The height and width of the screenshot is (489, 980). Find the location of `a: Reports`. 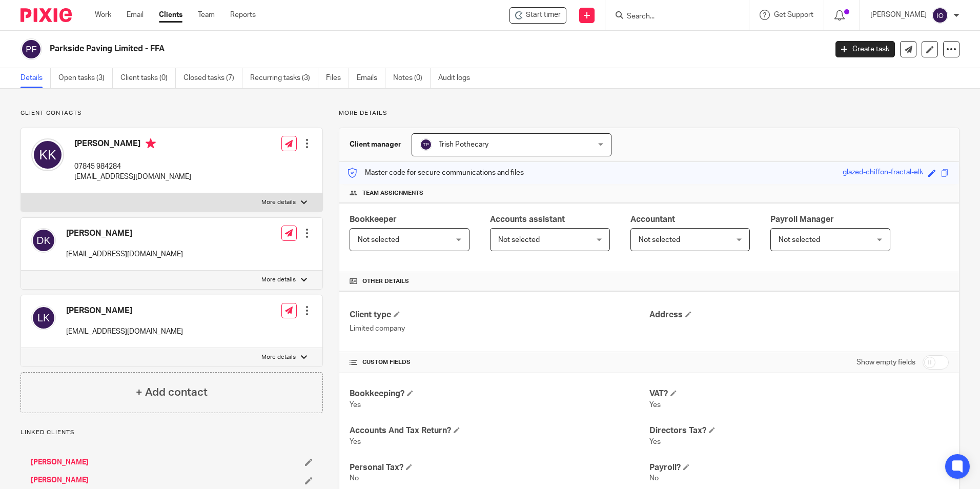

a: Reports is located at coordinates (243, 15).